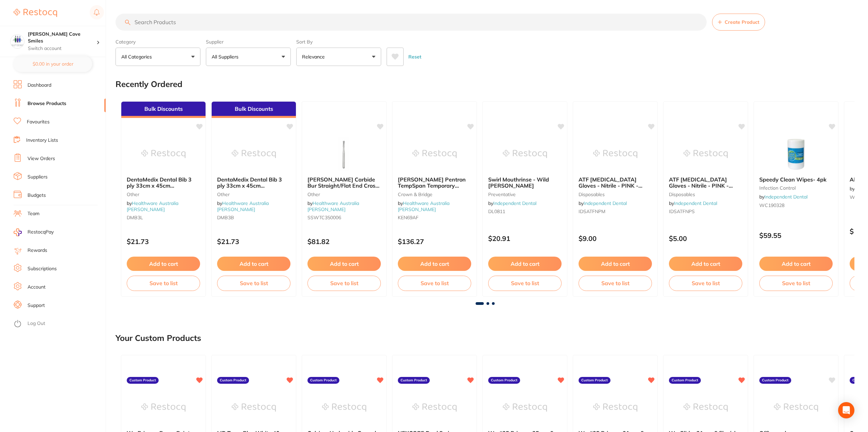 Image resolution: width=868 pixels, height=432 pixels. I want to click on img: Hallett Cove Smiles, so click(17, 42).